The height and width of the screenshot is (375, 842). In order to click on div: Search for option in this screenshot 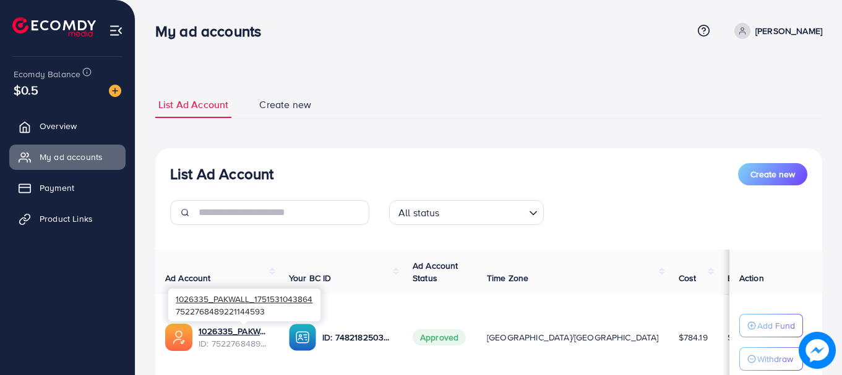, I will do `click(466, 213)`.